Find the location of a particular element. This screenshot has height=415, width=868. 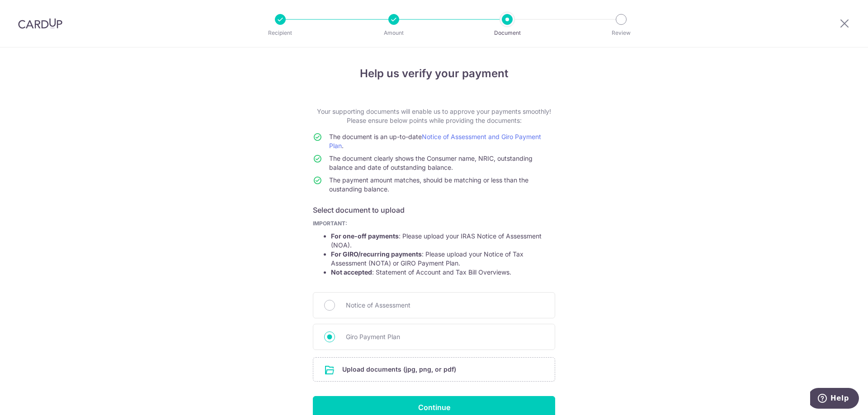

a: Notice of Assessment and Giro Payment Plan is located at coordinates (434, 141).